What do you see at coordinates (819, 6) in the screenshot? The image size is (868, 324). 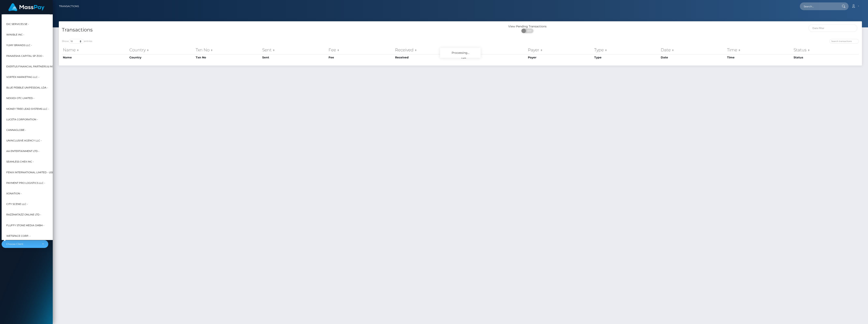 I see `input: Search...` at bounding box center [819, 6].